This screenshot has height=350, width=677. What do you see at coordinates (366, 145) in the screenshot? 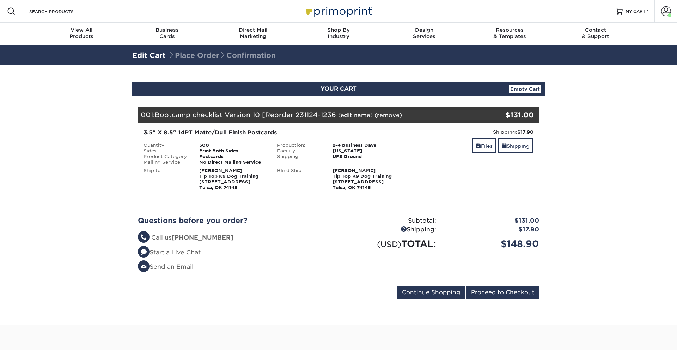
I see `div: 2-4 Business Days` at bounding box center [366, 145].